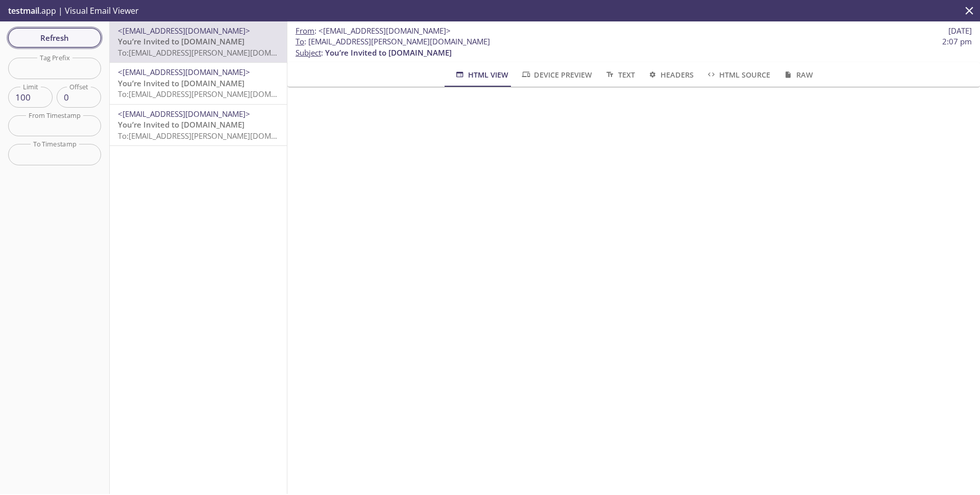  Describe the element at coordinates (309, 52) in the screenshot. I see `span: Subject` at that location.